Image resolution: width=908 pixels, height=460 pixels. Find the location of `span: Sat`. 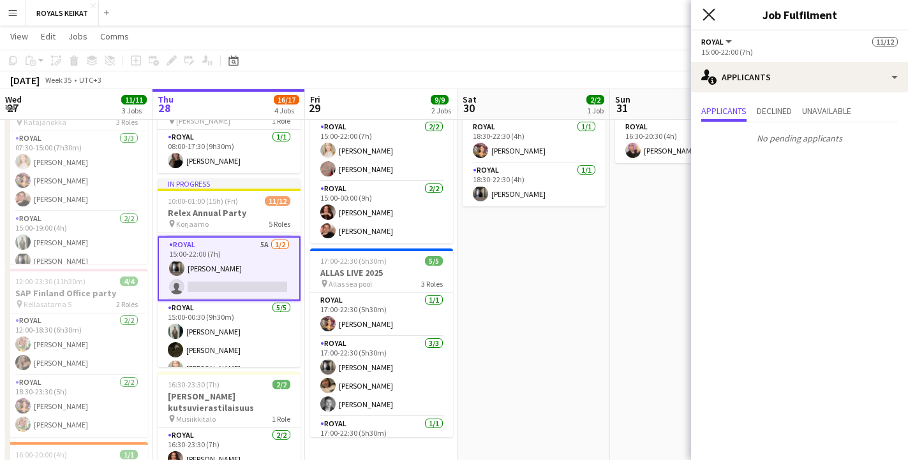

span: Sat is located at coordinates (469, 99).